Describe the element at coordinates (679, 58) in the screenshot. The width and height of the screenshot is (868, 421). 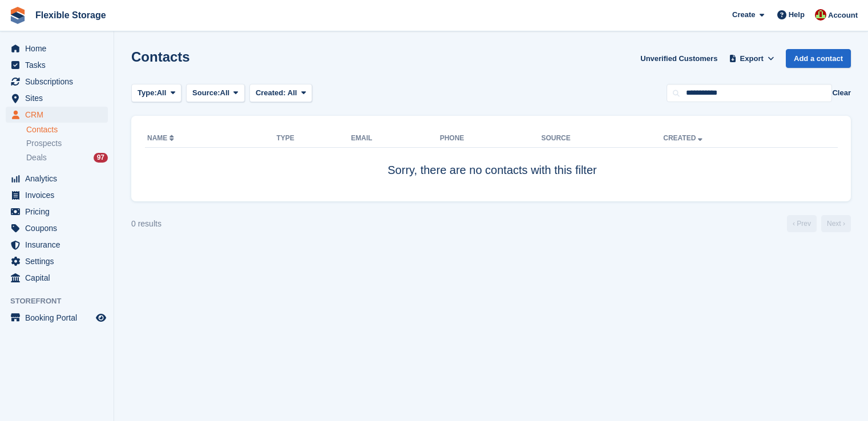
I see `a: Unverified Customers` at that location.